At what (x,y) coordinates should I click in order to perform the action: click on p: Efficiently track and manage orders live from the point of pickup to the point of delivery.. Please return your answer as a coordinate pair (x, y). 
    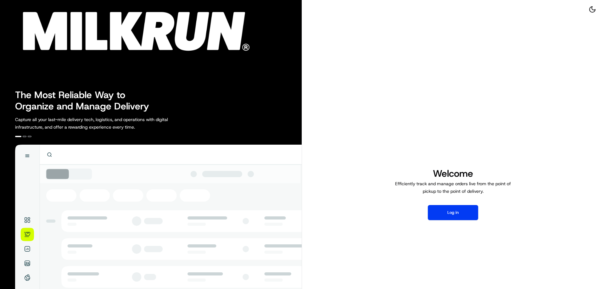
    Looking at the image, I should click on (453, 187).